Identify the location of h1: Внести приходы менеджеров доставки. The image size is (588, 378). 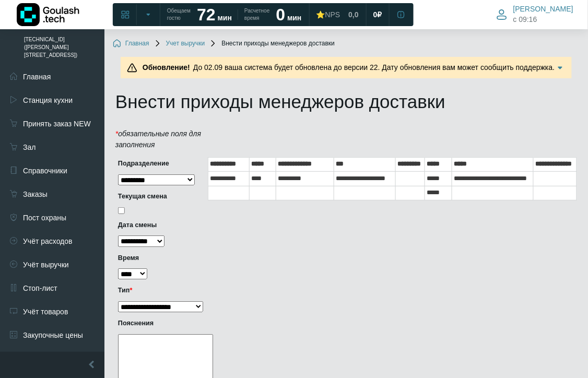
(346, 102).